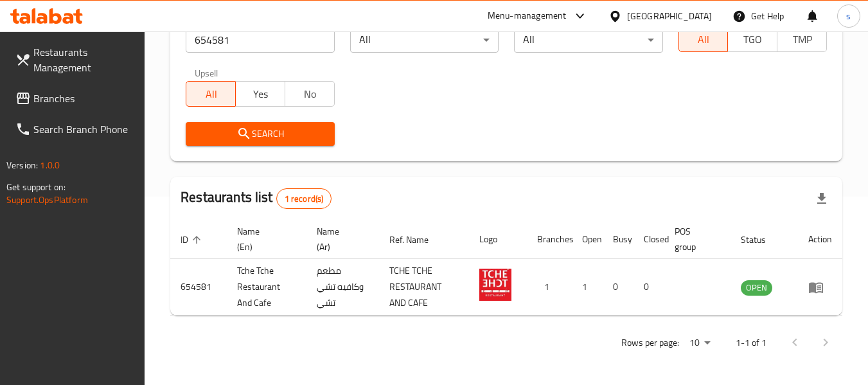 The image size is (868, 385). Describe the element at coordinates (267, 287) in the screenshot. I see `td: Tche Tche Restaurant And Cafe` at that location.